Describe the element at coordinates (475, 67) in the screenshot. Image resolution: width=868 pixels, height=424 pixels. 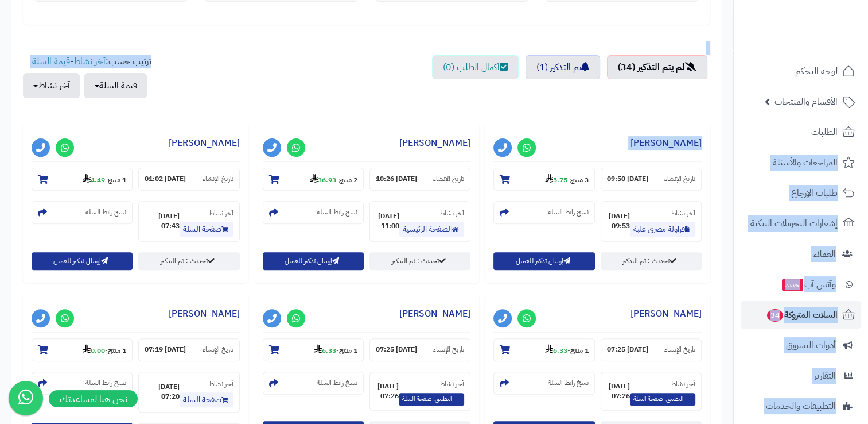
I see `a: اكمال الطلب (0)` at that location.